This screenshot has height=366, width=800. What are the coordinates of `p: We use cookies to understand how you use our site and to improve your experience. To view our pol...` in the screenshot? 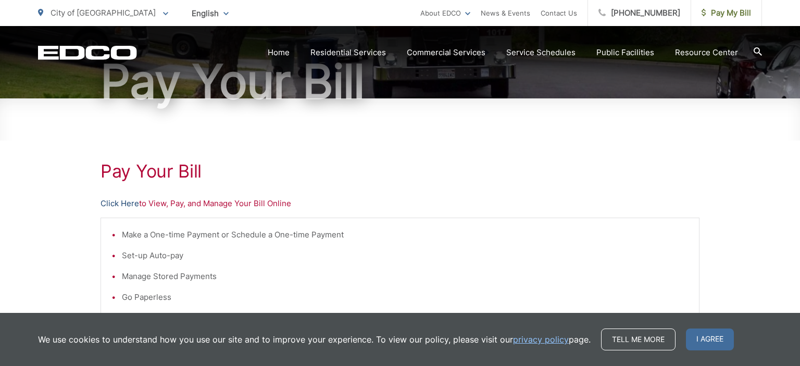 It's located at (314, 339).